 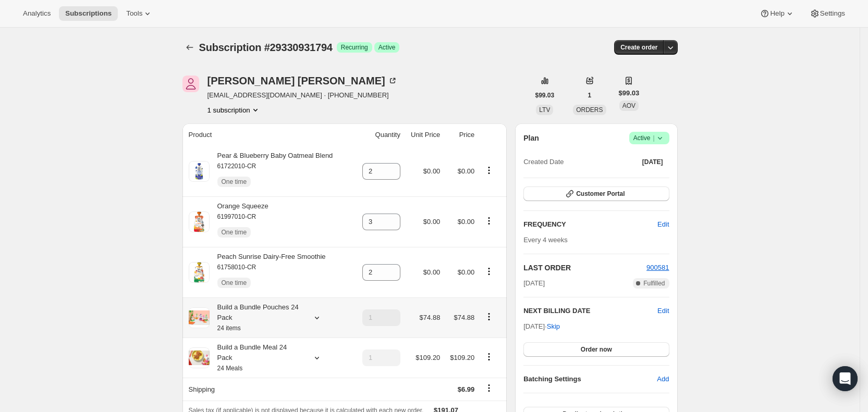 I want to click on span: ORDERS, so click(x=589, y=110).